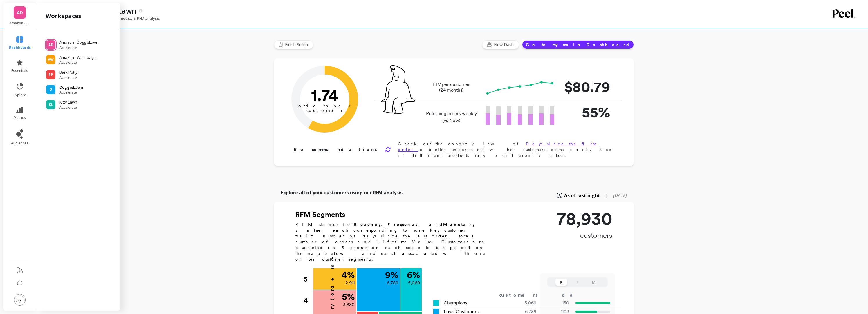 This screenshot has height=314, width=868. I want to click on span: Finish Setup, so click(297, 45).